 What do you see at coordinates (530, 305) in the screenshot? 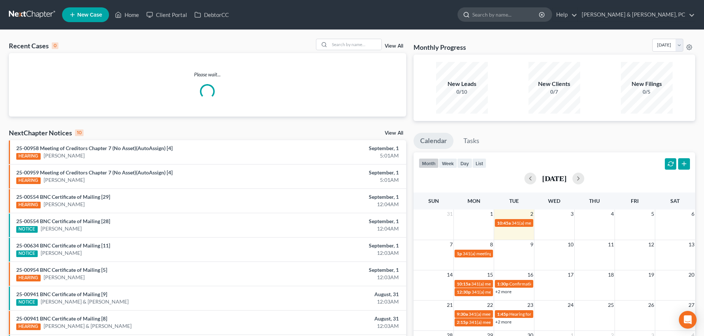
I see `span: 23` at bounding box center [530, 305].